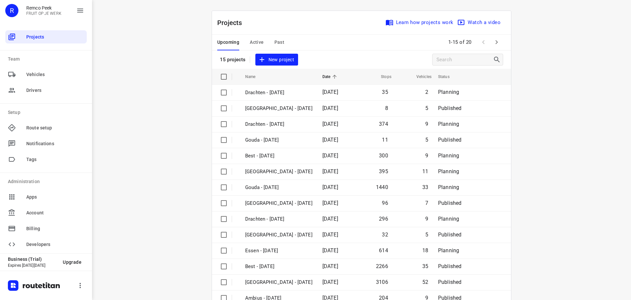 Image resolution: width=631 pixels, height=300 pixels. Describe the element at coordinates (279, 234) in the screenshot. I see `p: Gemeente Rotterdam - Monday` at that location.